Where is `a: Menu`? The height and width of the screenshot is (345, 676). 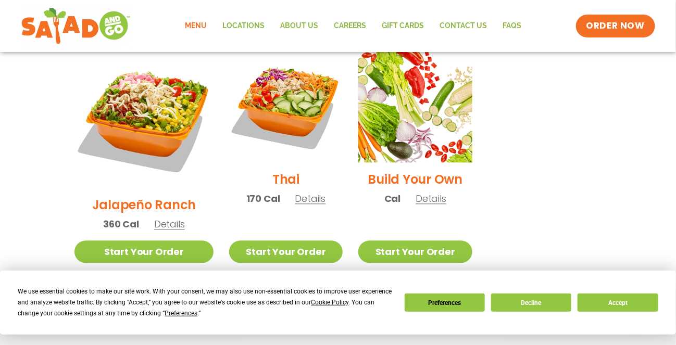
a: Menu is located at coordinates (196, 26).